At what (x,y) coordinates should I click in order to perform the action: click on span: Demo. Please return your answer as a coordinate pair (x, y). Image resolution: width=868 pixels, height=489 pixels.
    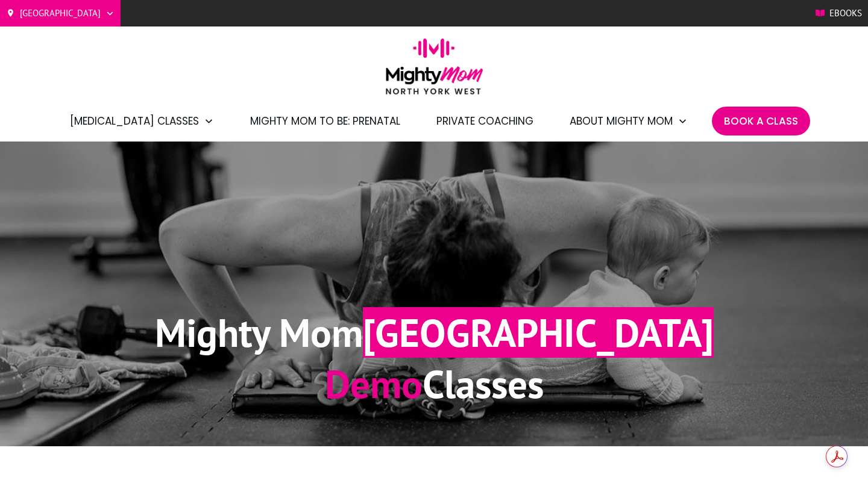
    Looking at the image, I should click on (374, 384).